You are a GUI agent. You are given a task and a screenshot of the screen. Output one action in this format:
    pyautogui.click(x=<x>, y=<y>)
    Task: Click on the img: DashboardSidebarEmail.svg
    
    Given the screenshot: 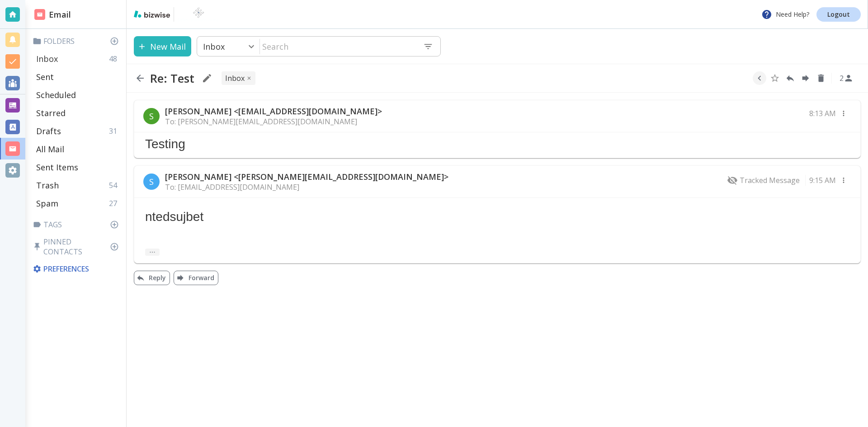 What is the action you would take?
    pyautogui.click(x=40, y=14)
    